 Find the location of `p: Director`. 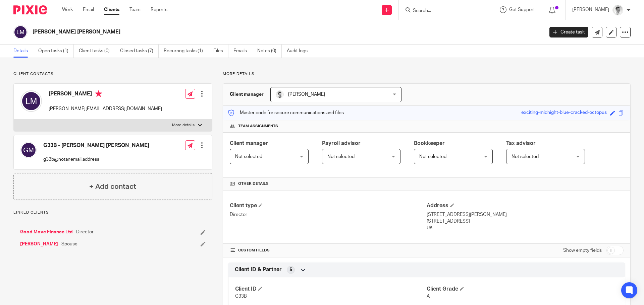

p: Director is located at coordinates (328, 215).